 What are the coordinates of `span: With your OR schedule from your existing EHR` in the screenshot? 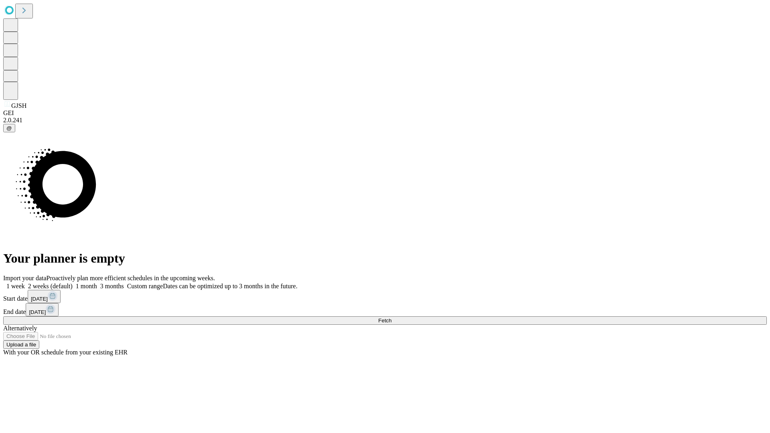 It's located at (65, 352).